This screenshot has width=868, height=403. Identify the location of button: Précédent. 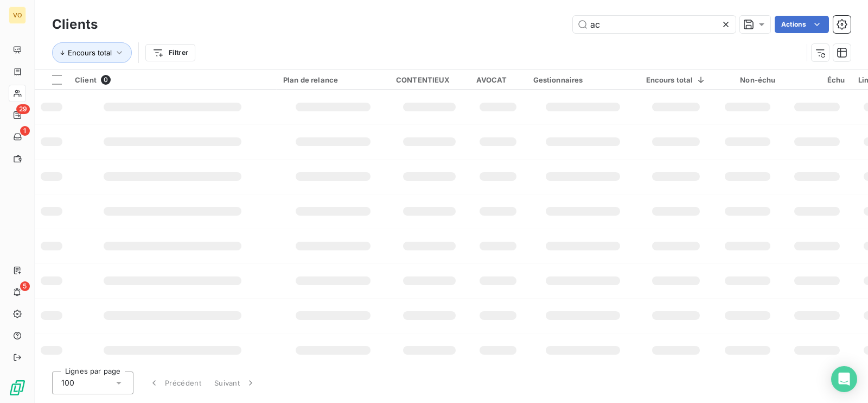
(175, 383).